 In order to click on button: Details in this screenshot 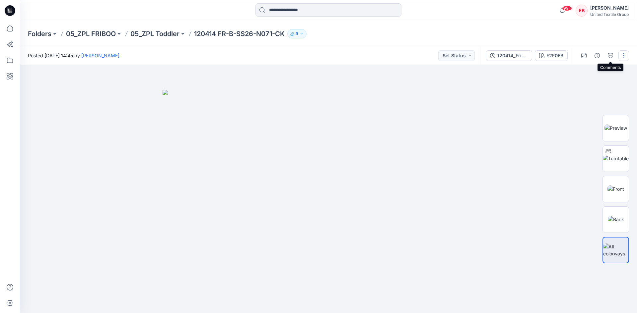, I will do `click(597, 56)`.